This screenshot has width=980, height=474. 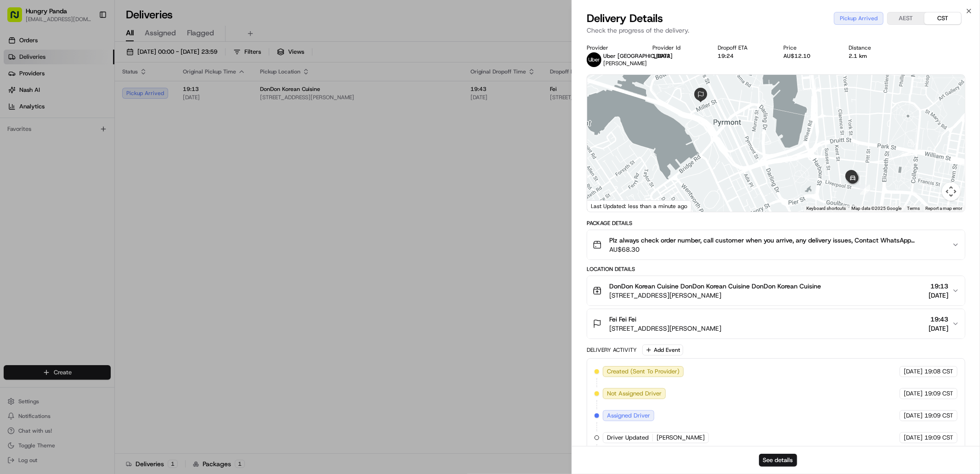 I want to click on div: Distance, so click(x=875, y=48).